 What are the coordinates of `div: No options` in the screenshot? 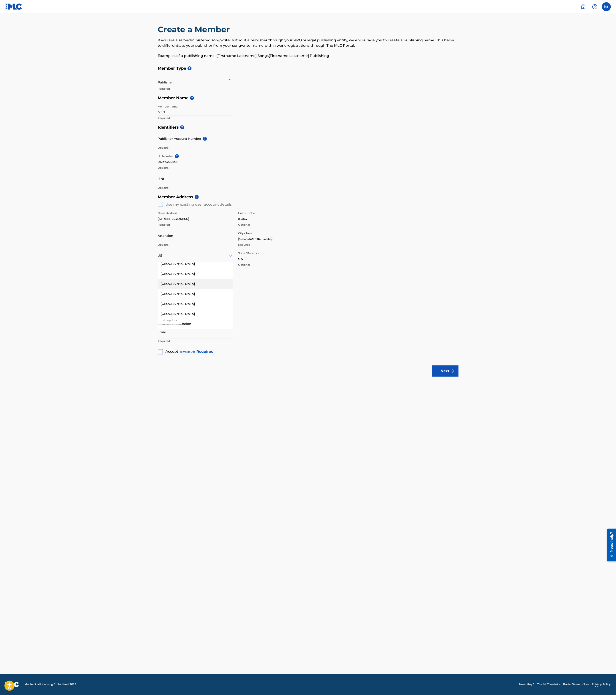 It's located at (170, 320).